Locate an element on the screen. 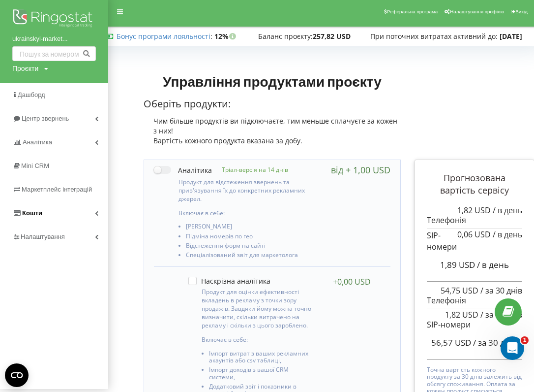 The height and width of the screenshot is (392, 534). label: Наскрізна аналітика is located at coordinates (230, 280).